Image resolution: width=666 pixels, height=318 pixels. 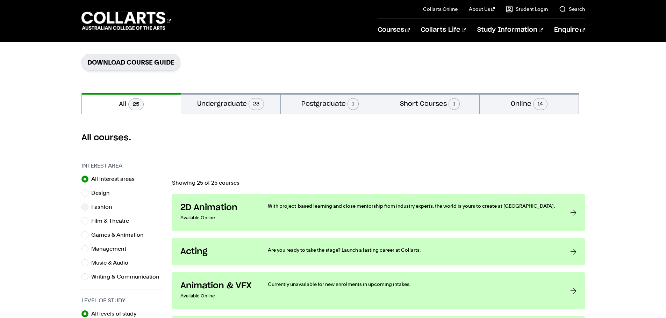 I want to click on label: Fashion, so click(x=104, y=207).